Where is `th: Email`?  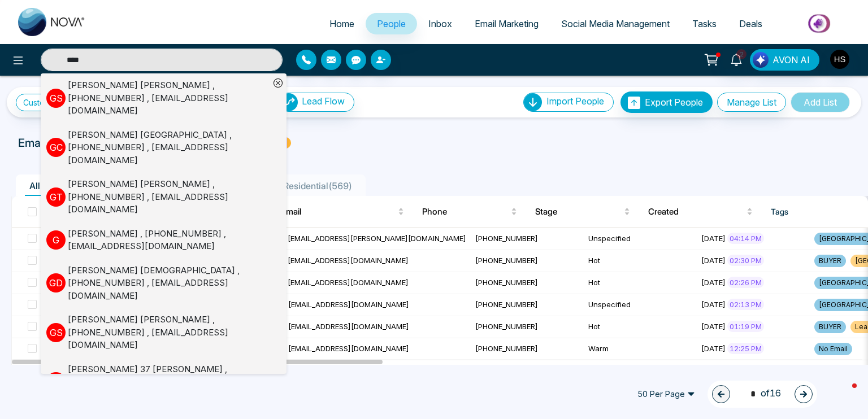
th: Email is located at coordinates (343, 212).